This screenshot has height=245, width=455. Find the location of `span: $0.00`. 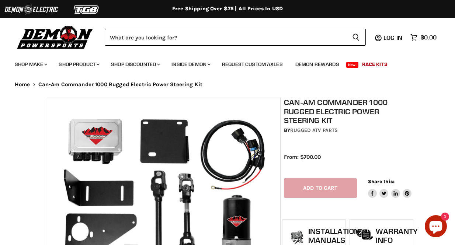

span: $0.00 is located at coordinates (428, 37).